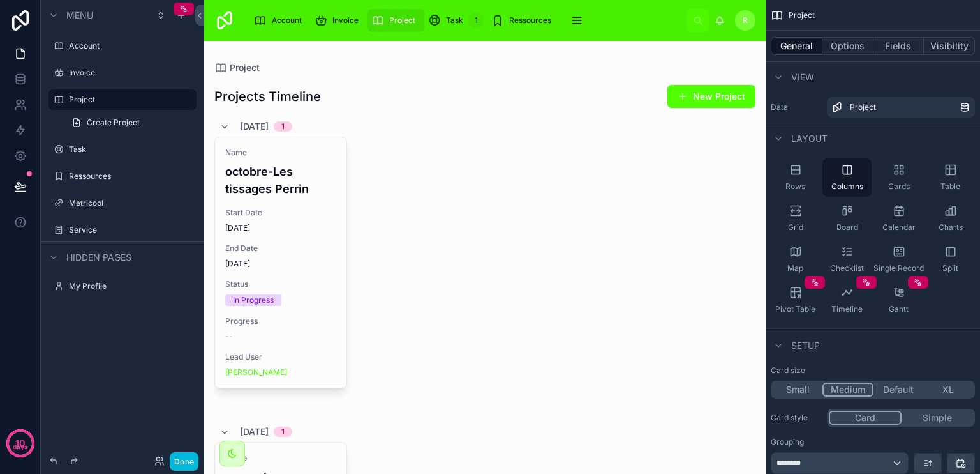  I want to click on span: Single Record, so click(899, 268).